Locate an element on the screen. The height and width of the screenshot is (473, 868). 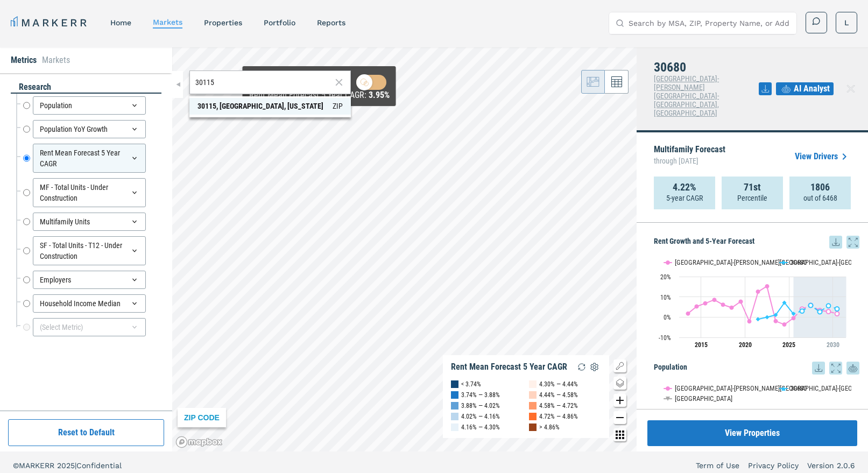
div: 3.88% — 4.02% is located at coordinates (481, 406).